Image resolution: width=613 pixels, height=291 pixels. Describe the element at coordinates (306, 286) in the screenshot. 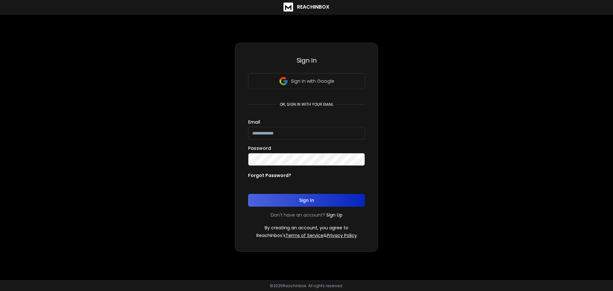

I see `p: © 2025 Reachinbox. All rights reserved.` at that location.